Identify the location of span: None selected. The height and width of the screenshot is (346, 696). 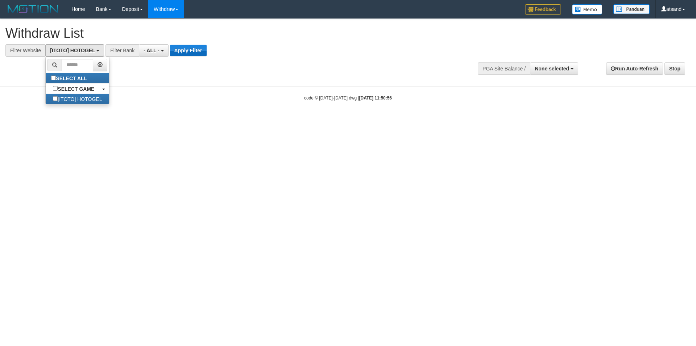
(552, 69).